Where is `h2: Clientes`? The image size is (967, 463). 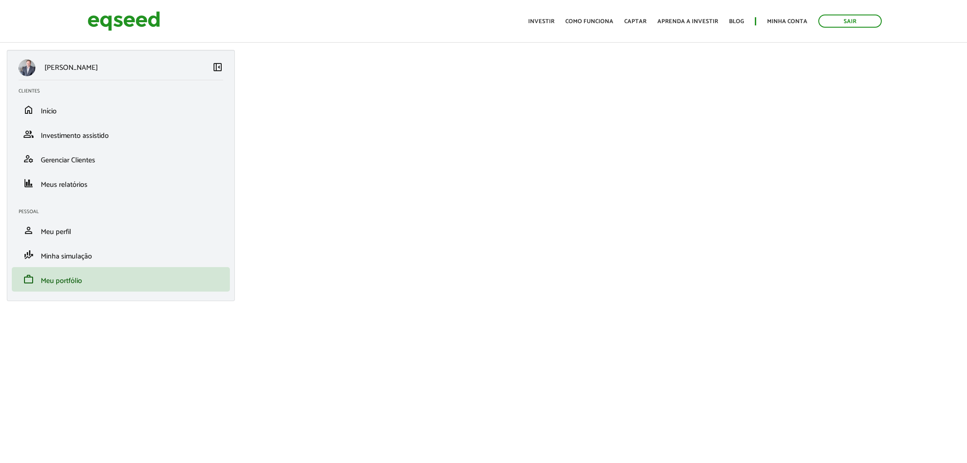 h2: Clientes is located at coordinates (124, 91).